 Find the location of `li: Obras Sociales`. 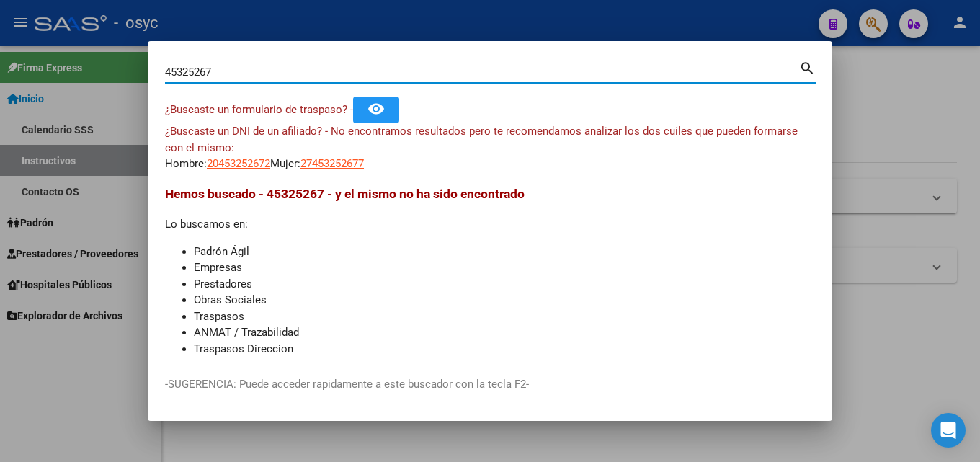

li: Obras Sociales is located at coordinates (505, 300).